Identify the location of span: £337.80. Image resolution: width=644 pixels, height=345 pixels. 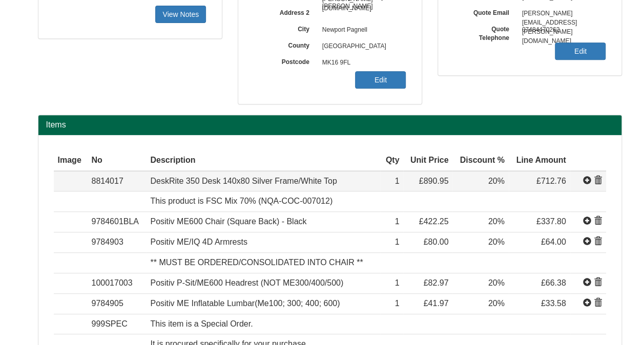
(551, 221).